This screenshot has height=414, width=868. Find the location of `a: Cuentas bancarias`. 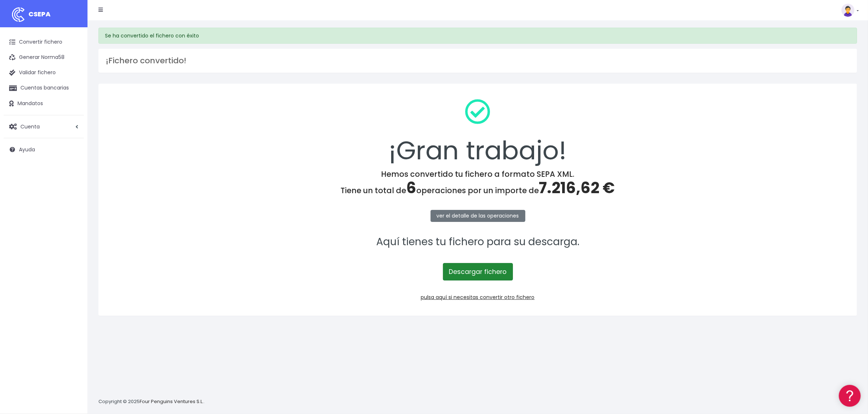

a: Cuentas bancarias is located at coordinates (43, 88).